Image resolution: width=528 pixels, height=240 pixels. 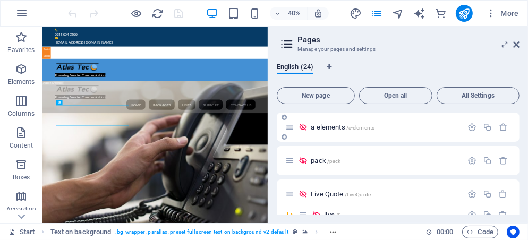 What do you see at coordinates (441, 13) in the screenshot?
I see `button: commerce` at bounding box center [441, 13].